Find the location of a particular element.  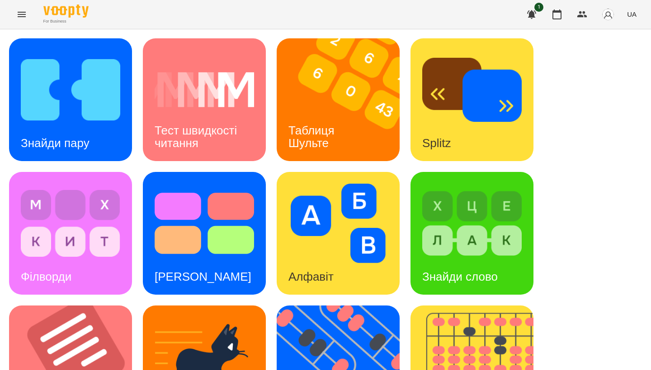

img: Таблиця Шульте is located at coordinates (343, 100).